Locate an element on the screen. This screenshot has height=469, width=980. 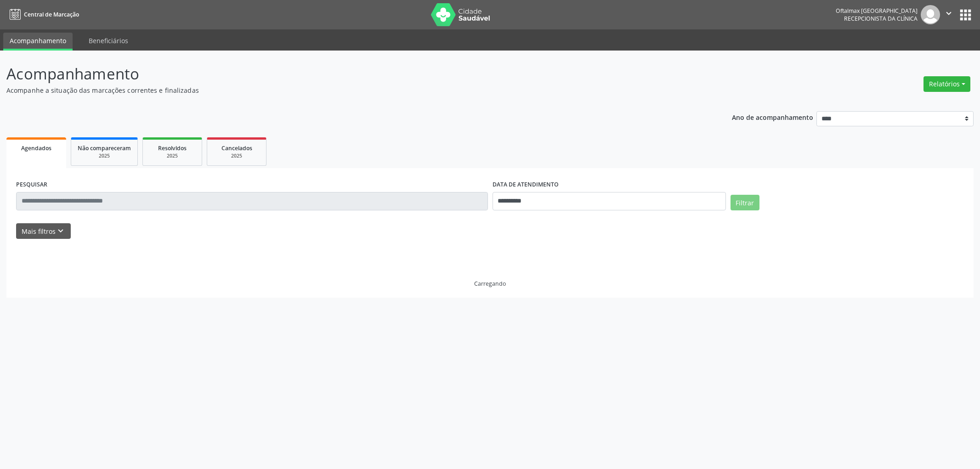
span: Resolvidos is located at coordinates (172, 148).